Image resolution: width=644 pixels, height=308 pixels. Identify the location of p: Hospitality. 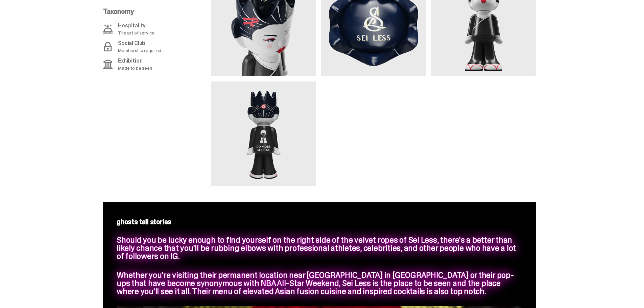
(136, 26).